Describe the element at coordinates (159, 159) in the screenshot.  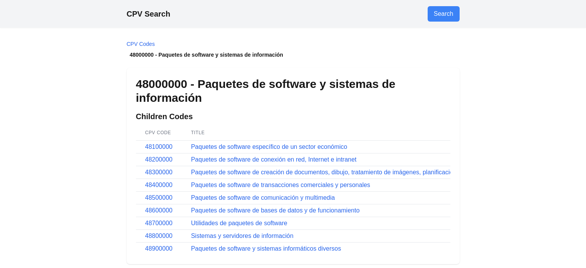
I see `a: 48200000` at that location.